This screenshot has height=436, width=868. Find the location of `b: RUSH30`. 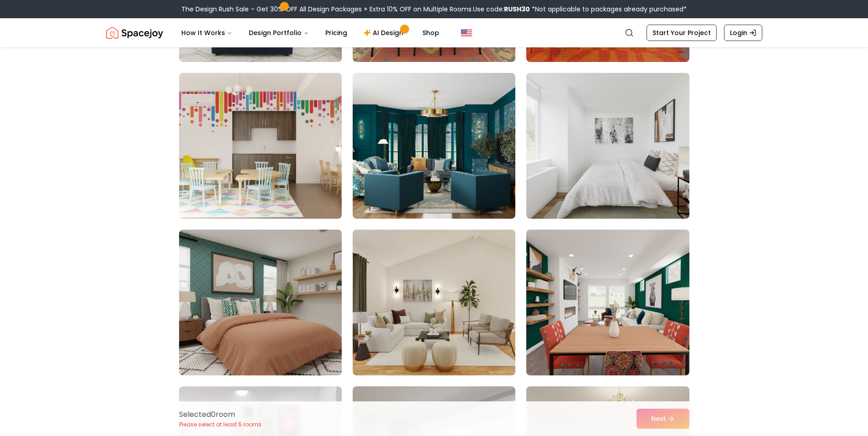

b: RUSH30 is located at coordinates (516, 9).